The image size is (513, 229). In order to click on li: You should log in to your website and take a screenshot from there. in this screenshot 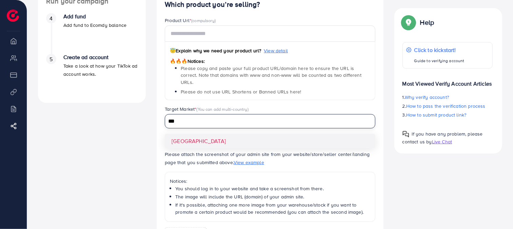, I will do `click(273, 188)`.